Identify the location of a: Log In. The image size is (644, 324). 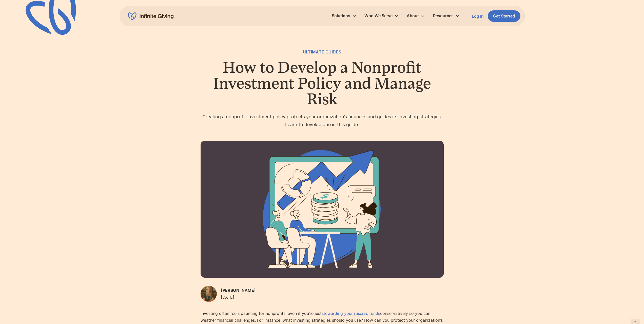
(477, 16).